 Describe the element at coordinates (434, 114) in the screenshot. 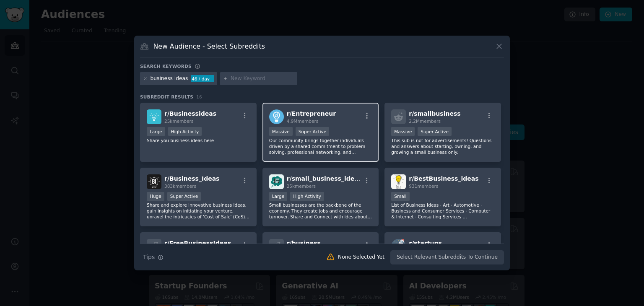

I see `span: r/ smallbusiness` at that location.